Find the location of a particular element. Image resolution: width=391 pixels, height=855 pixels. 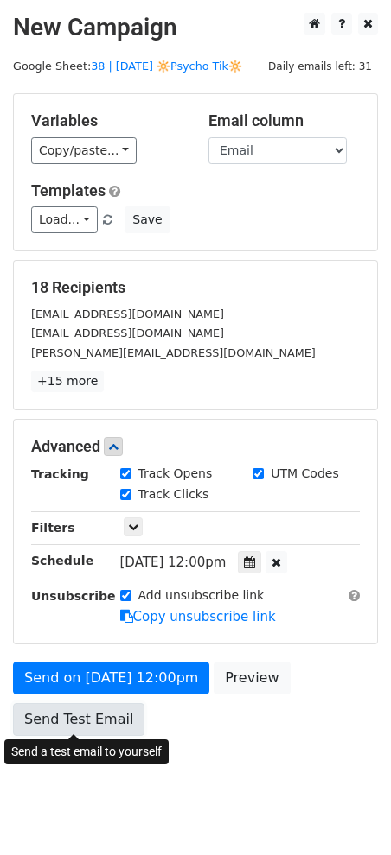

a: Copy unsubscribe link is located at coordinates (198, 617).